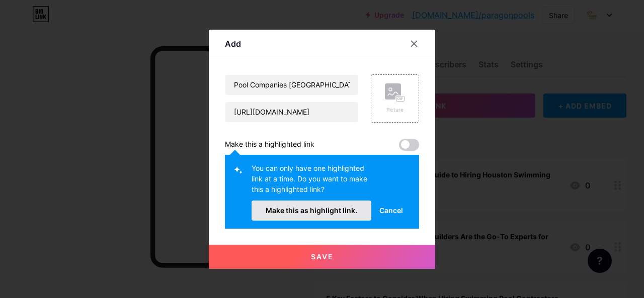 The width and height of the screenshot is (644, 298). What do you see at coordinates (311, 181) in the screenshot?
I see `div: You can only have one highlighted link at a time. Do you want to make this a highlighted link?` at bounding box center [311, 181].